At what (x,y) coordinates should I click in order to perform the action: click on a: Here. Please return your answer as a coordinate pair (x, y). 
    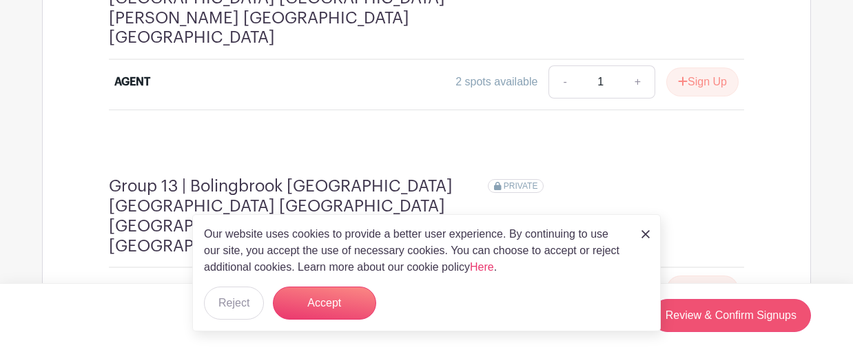
    Looking at the image, I should click on (482, 267).